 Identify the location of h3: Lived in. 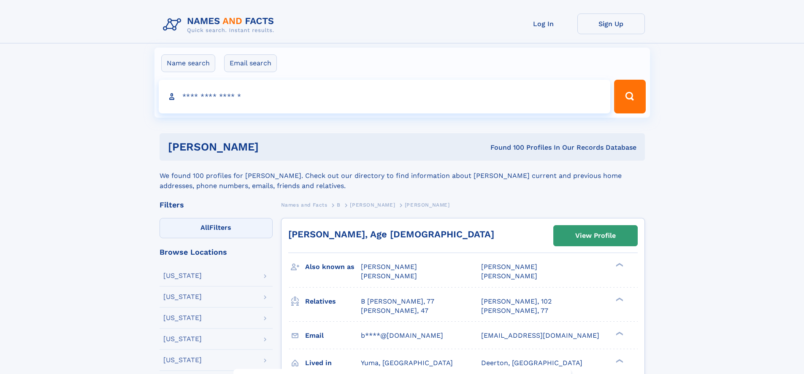
(333, 363).